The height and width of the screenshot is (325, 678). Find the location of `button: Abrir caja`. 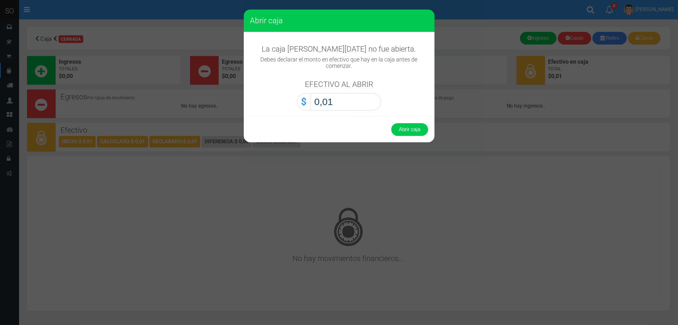

button: Abrir caja is located at coordinates (410, 129).